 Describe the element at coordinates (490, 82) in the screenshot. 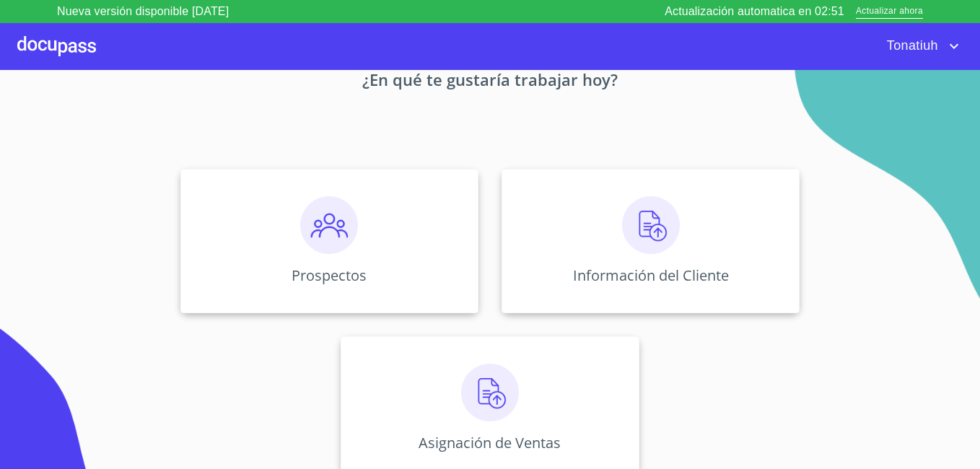

I see `p: ¿En qué te gustaría trabajar hoy?` at that location.